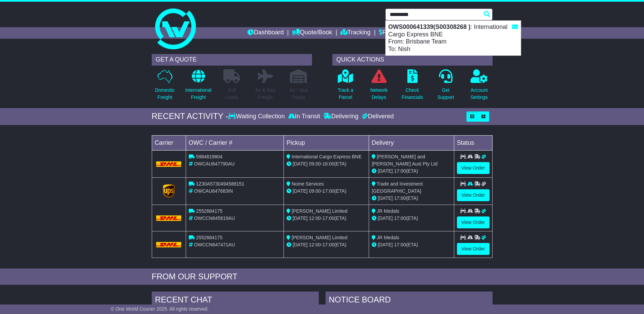 Image resolution: width=644 pixels, height=314 pixels. I want to click on span: OWCCN645619AU, so click(214, 218).